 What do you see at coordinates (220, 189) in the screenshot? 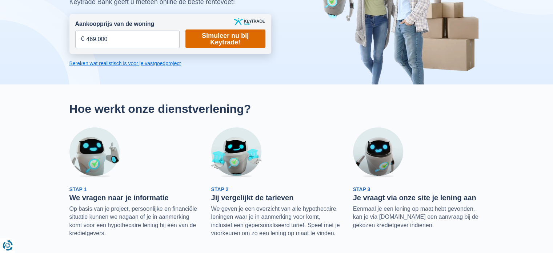
I see `span: Stap 2` at bounding box center [220, 189].